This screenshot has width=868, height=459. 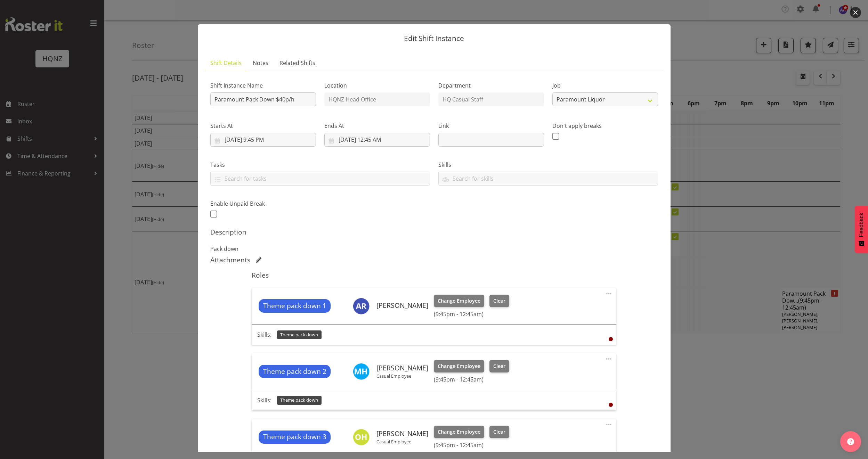 What do you see at coordinates (377, 86) in the screenshot?
I see `label: Location` at bounding box center [377, 86].